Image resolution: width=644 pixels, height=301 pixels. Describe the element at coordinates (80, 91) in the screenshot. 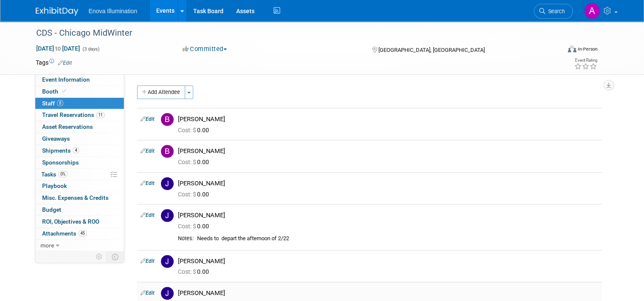

I see `a: Booth` at that location.